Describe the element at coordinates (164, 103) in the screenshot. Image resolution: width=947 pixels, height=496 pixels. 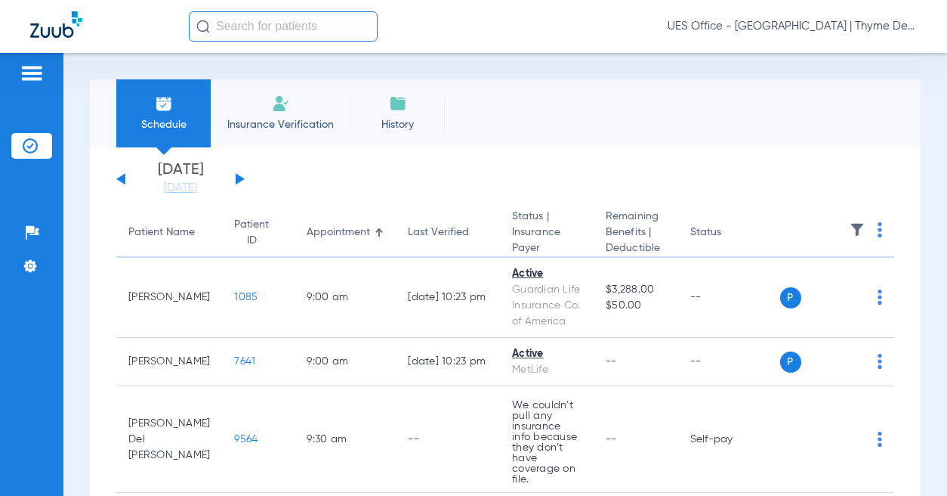
I see `img: Schedule` at that location.